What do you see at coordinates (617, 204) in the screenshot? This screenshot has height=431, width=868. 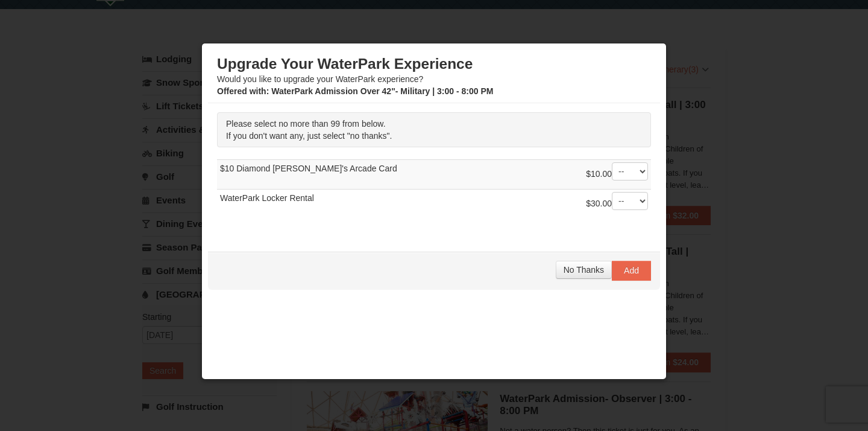 I see `div: $30.00` at bounding box center [617, 204].